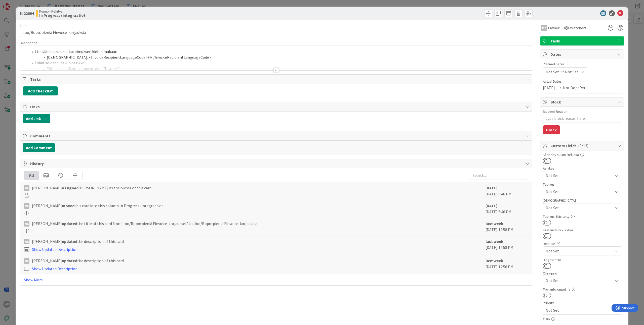  What do you see at coordinates (29, 43) in the screenshot?
I see `span: Description` at bounding box center [29, 43].